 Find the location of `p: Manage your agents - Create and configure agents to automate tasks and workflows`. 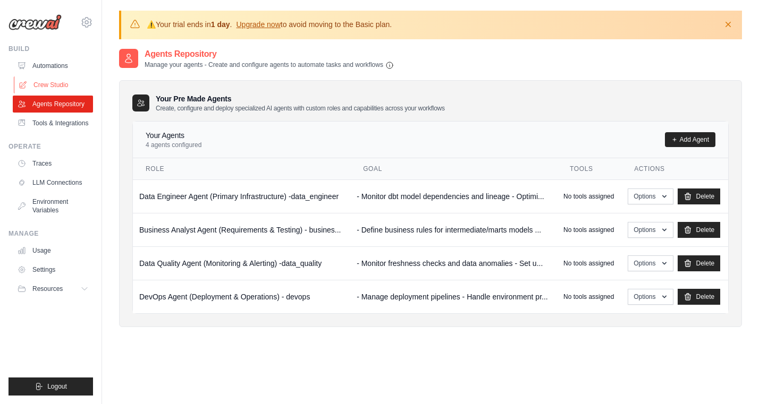

p: Manage your agents - Create and configure agents to automate tasks and workflows is located at coordinates (269, 65).